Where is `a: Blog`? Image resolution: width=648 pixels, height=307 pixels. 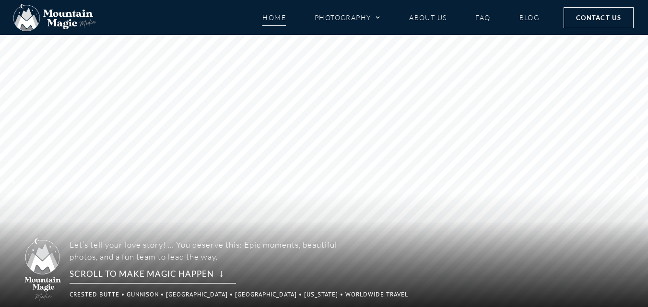 a: Blog is located at coordinates (529, 17).